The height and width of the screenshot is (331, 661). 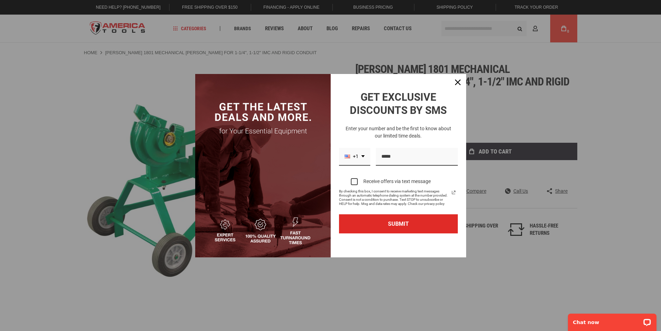 What do you see at coordinates (44, 13) in the screenshot?
I see `p: Chat now` at bounding box center [44, 13].